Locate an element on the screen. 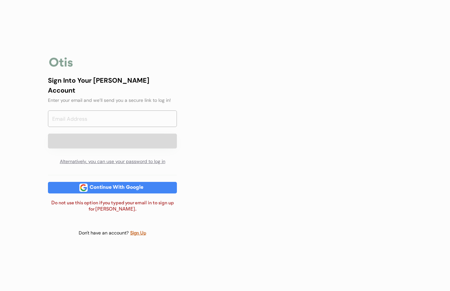  div: Alternatively, you can use your password to log in is located at coordinates (112, 162).